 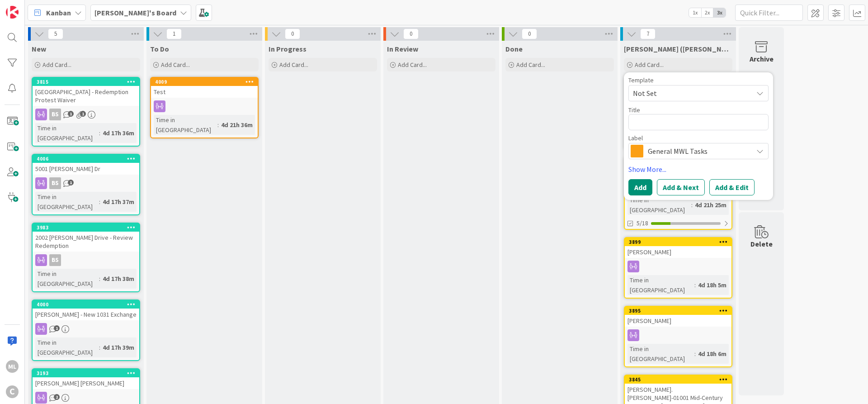 What do you see at coordinates (681, 187) in the screenshot?
I see `button: Add & Next` at bounding box center [681, 187].